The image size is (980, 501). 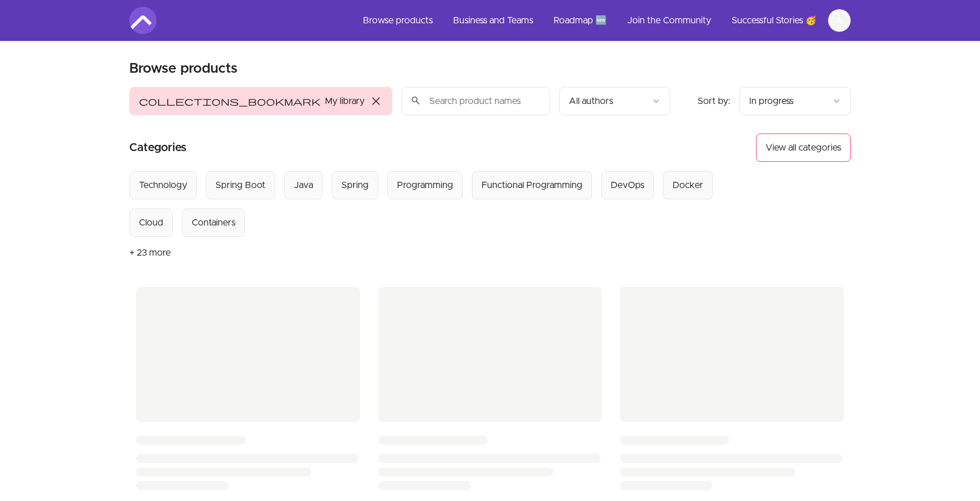 I want to click on button: Product sort options, so click(x=795, y=101).